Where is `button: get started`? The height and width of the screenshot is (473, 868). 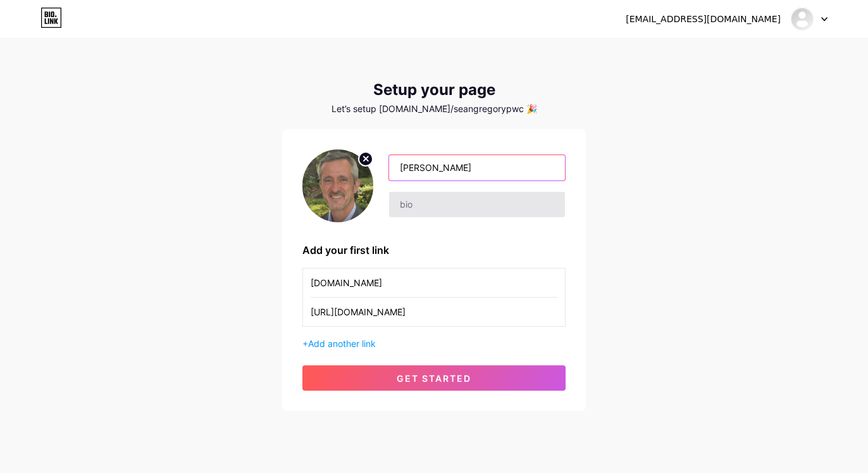
button: get started is located at coordinates (434, 378).